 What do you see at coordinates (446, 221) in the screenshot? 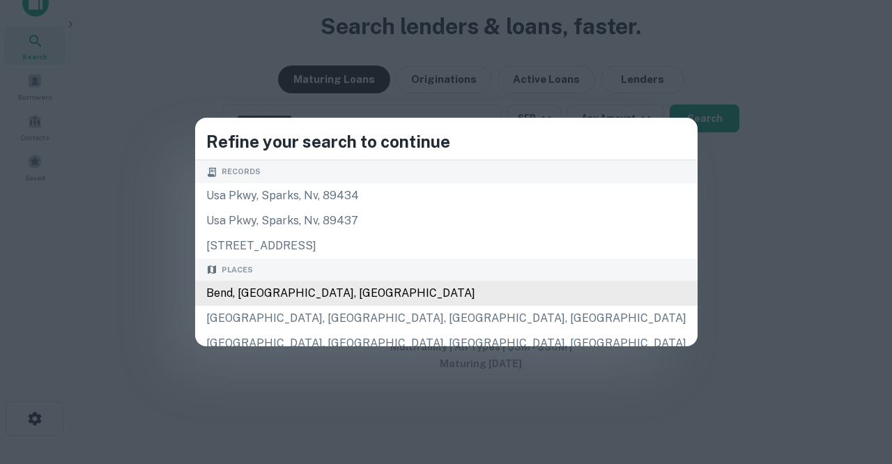
I see `div: usa pkwy, sparks, nv, 89437` at bounding box center [446, 221].